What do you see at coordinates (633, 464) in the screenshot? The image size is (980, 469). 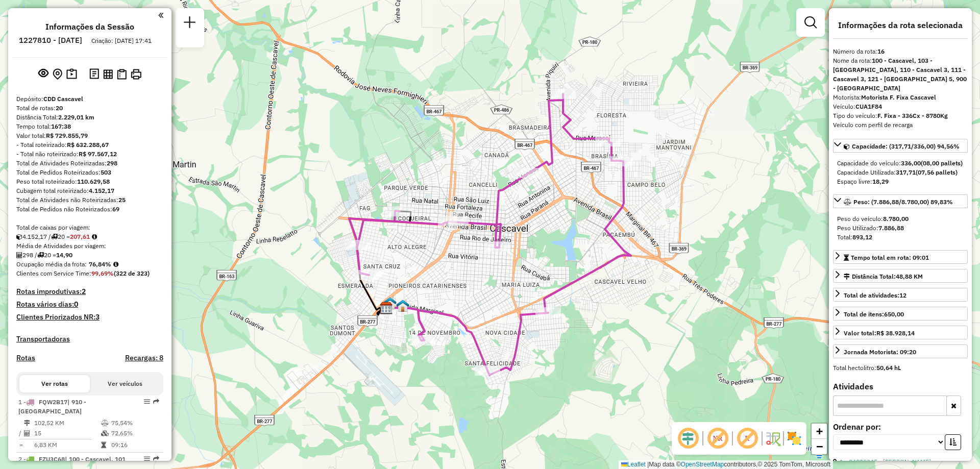 I see `a: Leaflet` at bounding box center [633, 464].